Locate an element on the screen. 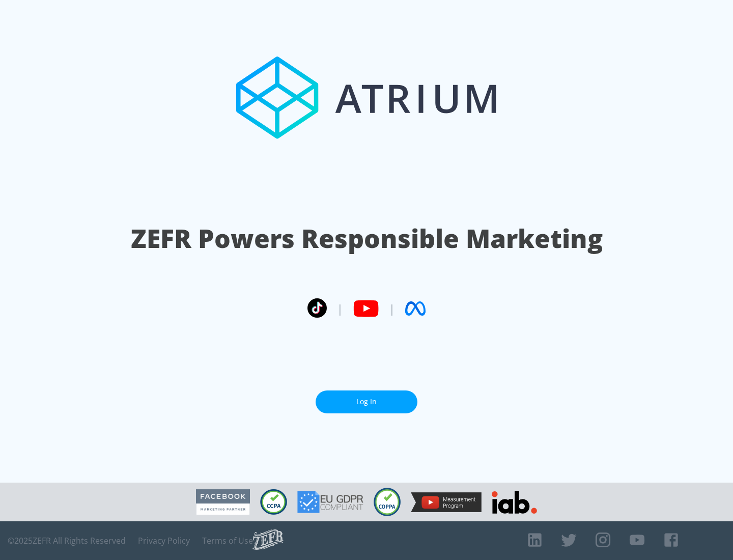 This screenshot has width=733, height=560. img: COPPA Compliant is located at coordinates (387, 502).